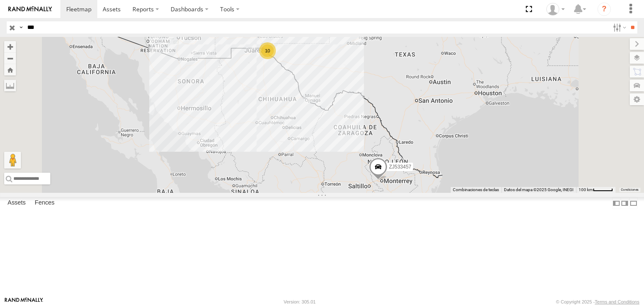 The height and width of the screenshot is (306, 644). What do you see at coordinates (44, 204) in the screenshot?
I see `label: Fences` at bounding box center [44, 204].